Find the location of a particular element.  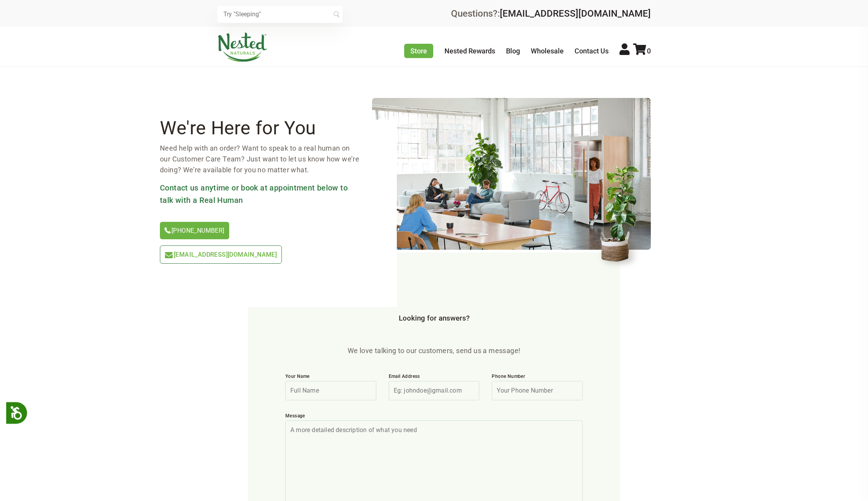

h3: Looking for answers? is located at coordinates (434, 318).